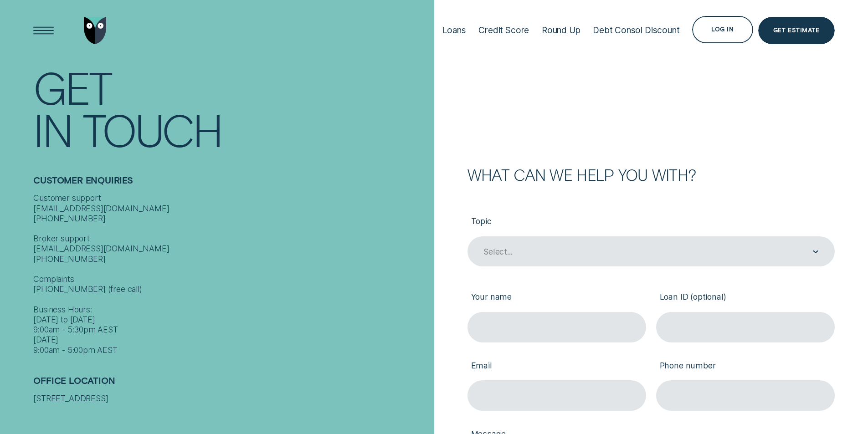 This screenshot has height=434, width=868. I want to click on h2: What can we help you with?, so click(651, 174).